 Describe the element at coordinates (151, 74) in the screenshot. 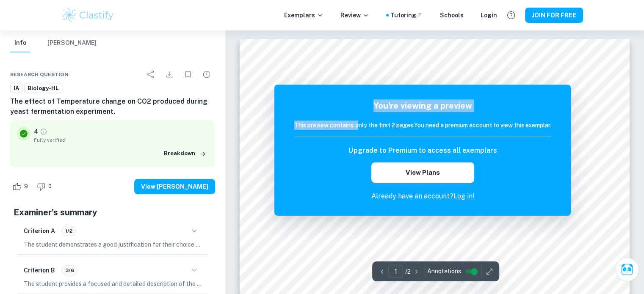

I see `div: Share` at that location.